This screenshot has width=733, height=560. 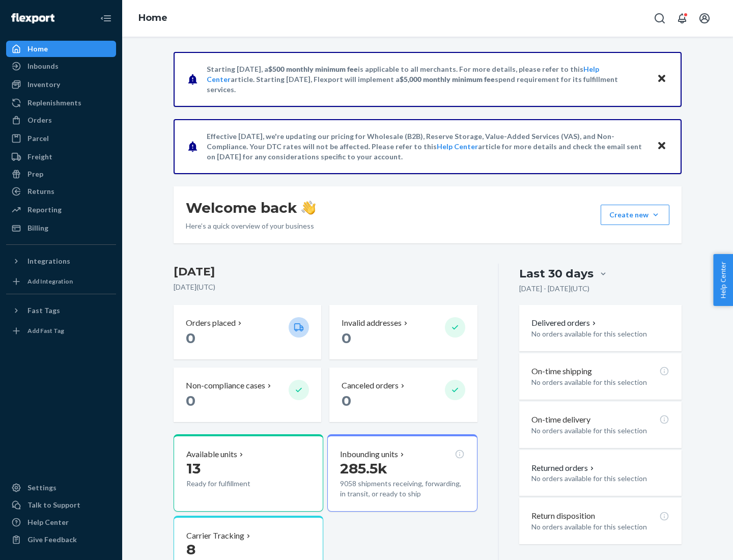 What do you see at coordinates (561, 419) in the screenshot?
I see `p: On-time delivery` at bounding box center [561, 419].